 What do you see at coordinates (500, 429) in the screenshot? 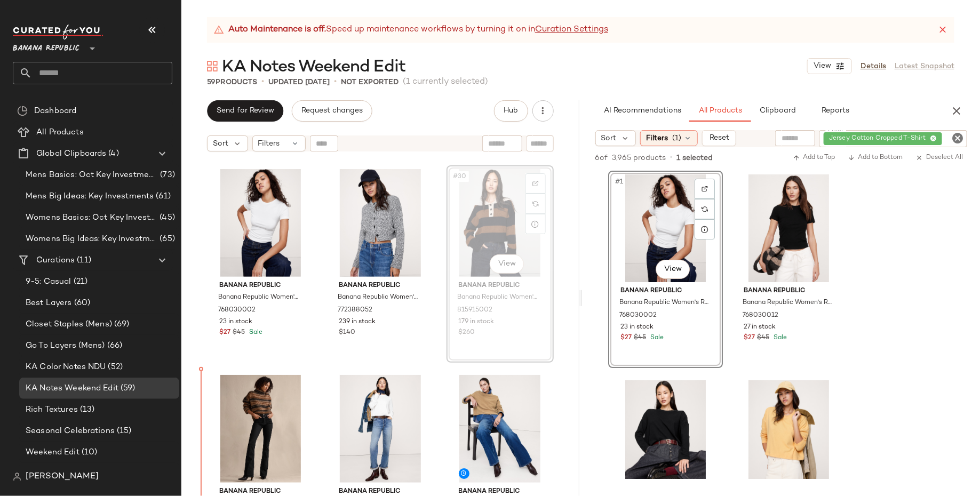
I see `img: cn60599712.jpg` at bounding box center [500, 429].